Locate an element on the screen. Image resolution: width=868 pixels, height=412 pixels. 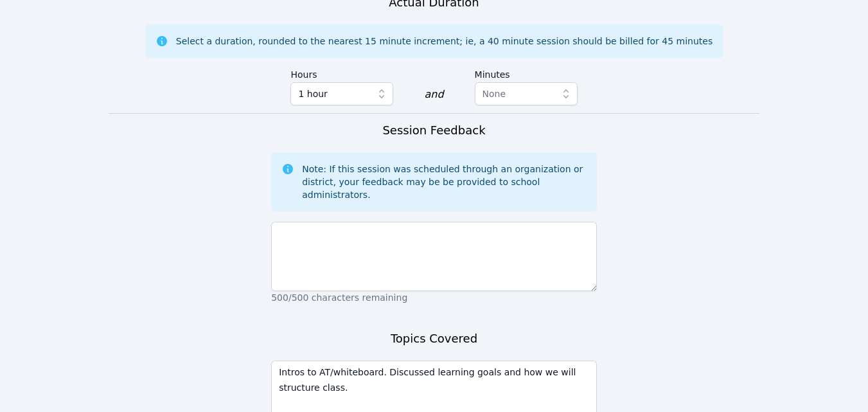
h3: Topics Covered is located at coordinates (434, 339).